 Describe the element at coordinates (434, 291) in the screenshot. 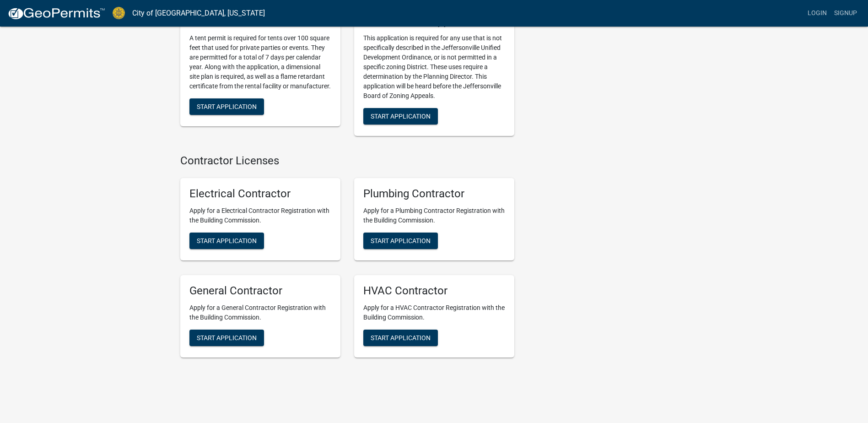

I see `h5: HVAC Contractor` at that location.